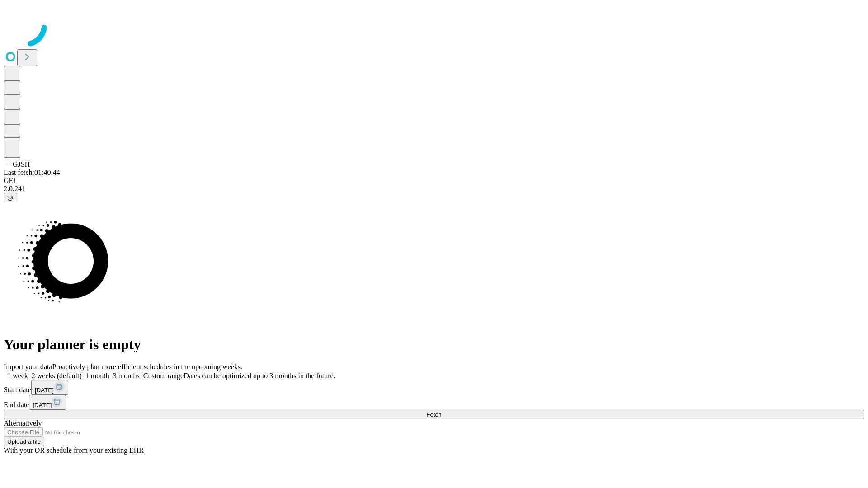  I want to click on span: Fetch, so click(433, 414).